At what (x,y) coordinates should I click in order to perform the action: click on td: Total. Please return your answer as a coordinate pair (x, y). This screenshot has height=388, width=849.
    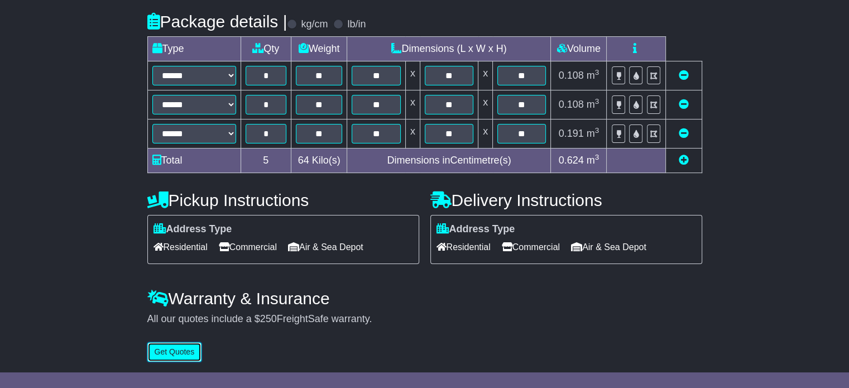
    Looking at the image, I should click on (194, 161).